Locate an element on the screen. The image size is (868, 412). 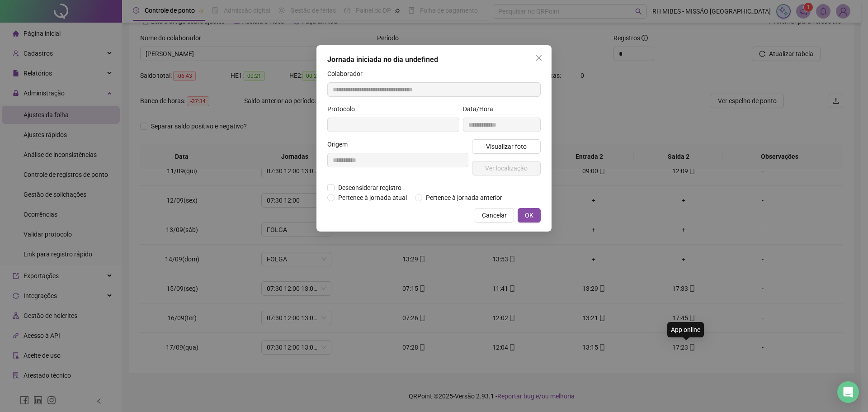
label: Colaborador is located at coordinates (348, 74).